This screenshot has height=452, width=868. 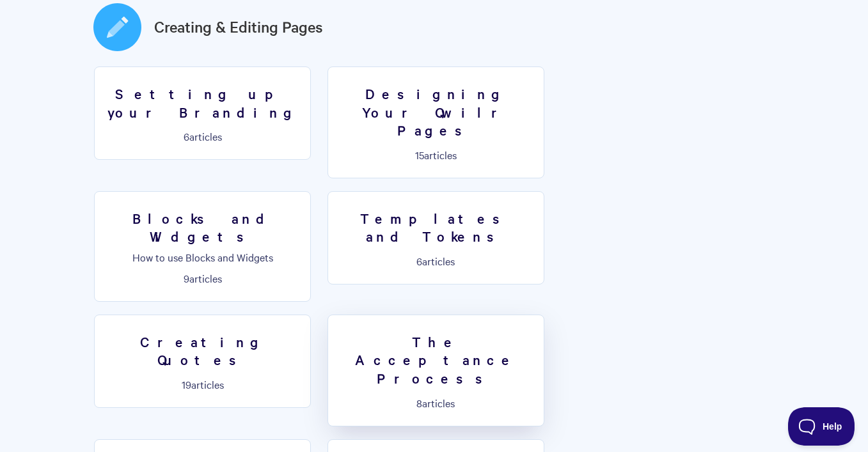 I want to click on h3: The Acceptance Process, so click(x=436, y=360).